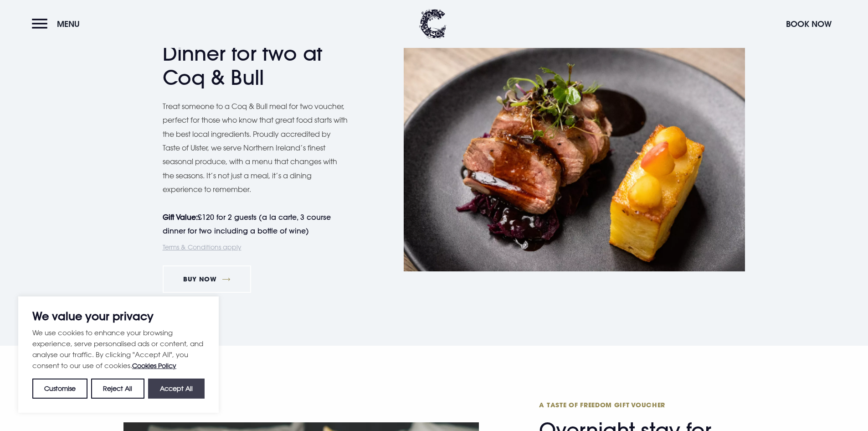  What do you see at coordinates (628, 405) in the screenshot?
I see `span: A taste of freedom gift voucher` at bounding box center [628, 405].